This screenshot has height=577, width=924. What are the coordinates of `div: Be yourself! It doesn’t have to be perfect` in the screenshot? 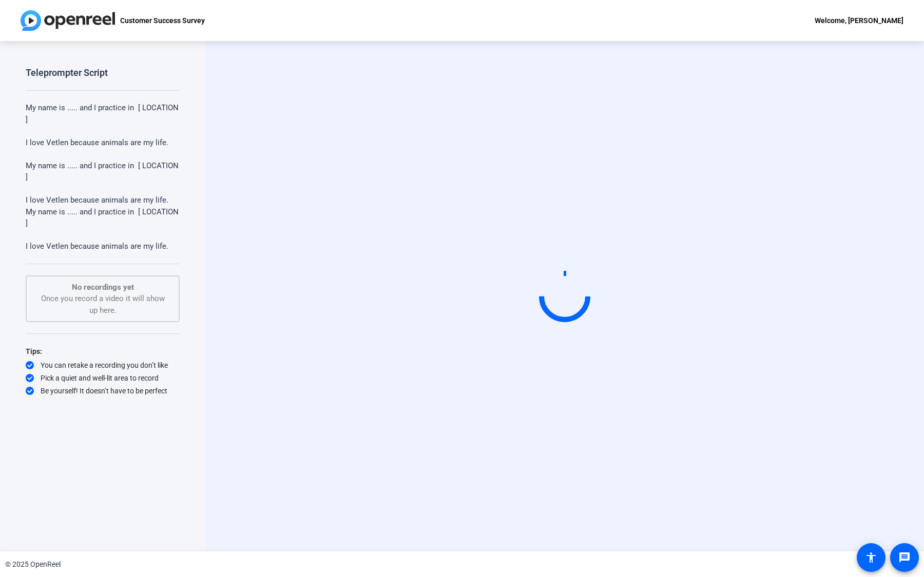 It's located at (103, 391).